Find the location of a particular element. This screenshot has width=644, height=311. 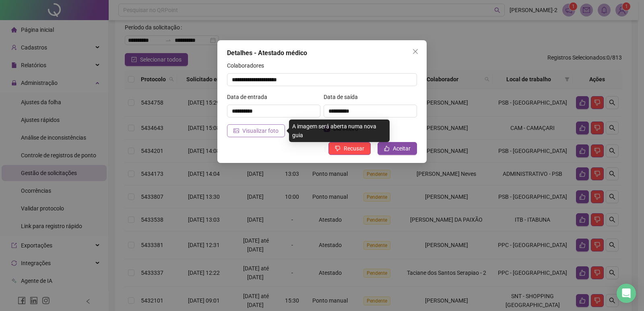

span: close is located at coordinates (416, 52).